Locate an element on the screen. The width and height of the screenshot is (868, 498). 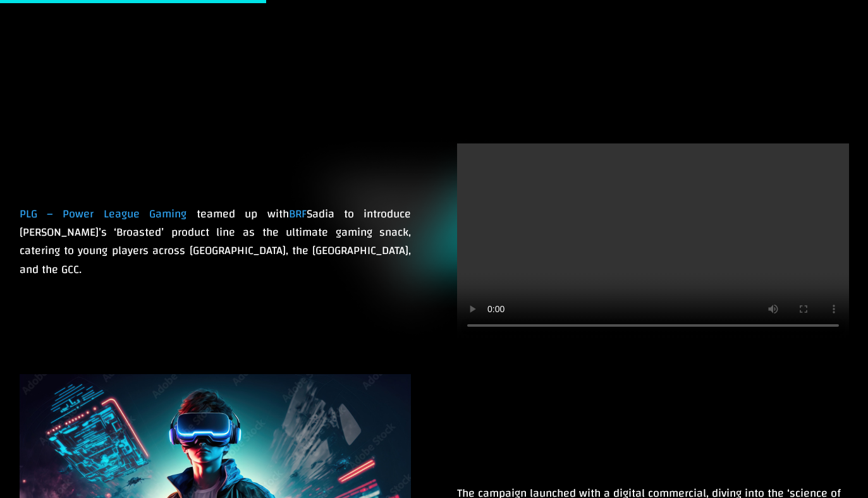
a: PLG – Power League Gaming is located at coordinates (103, 214).